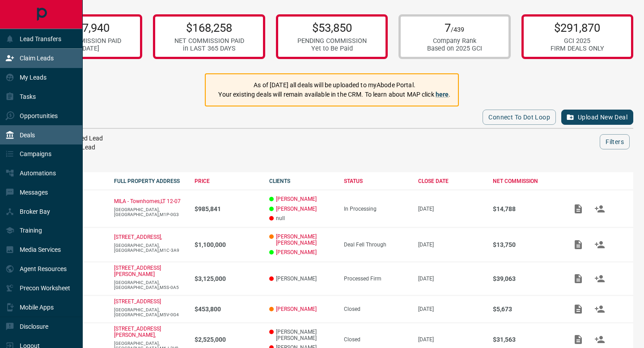 This screenshot has width=644, height=348. Describe the element at coordinates (525, 209) in the screenshot. I see `p: $14,788` at that location.